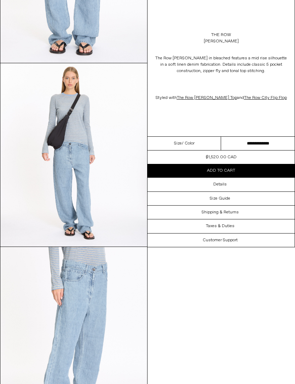  What do you see at coordinates (220, 226) in the screenshot?
I see `h3: Taxes & Duties` at bounding box center [220, 226].